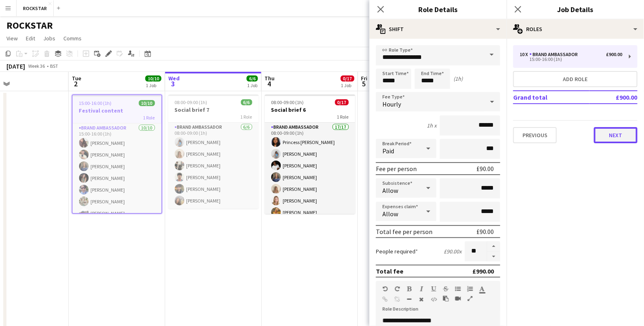 Image resolution: width=644 pixels, height=326 pixels. What do you see at coordinates (421, 299) in the screenshot?
I see `button: Clear Formatting` at bounding box center [421, 299].